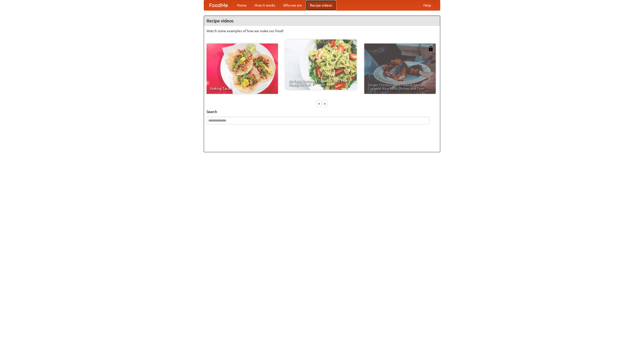 Image resolution: width=644 pixels, height=356 pixels. What do you see at coordinates (242, 5) in the screenshot?
I see `a: Home` at bounding box center [242, 5].